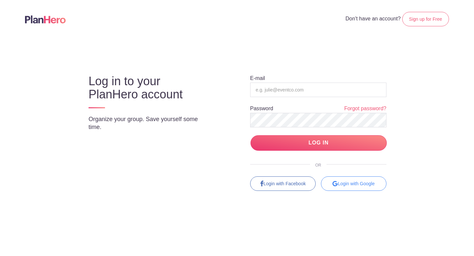 Image resolution: width=474 pixels, height=256 pixels. I want to click on a: Forgot password?, so click(366, 109).